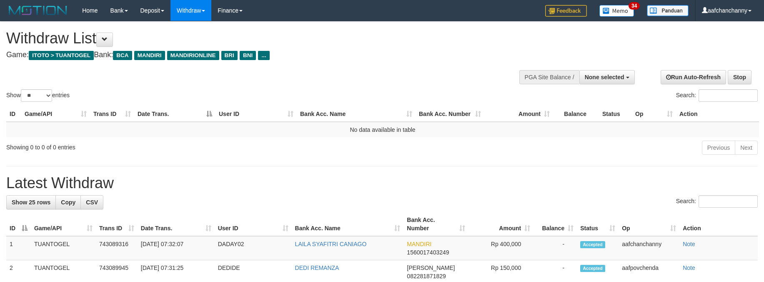  Describe the element at coordinates (92, 202) in the screenshot. I see `a: CSV` at that location.